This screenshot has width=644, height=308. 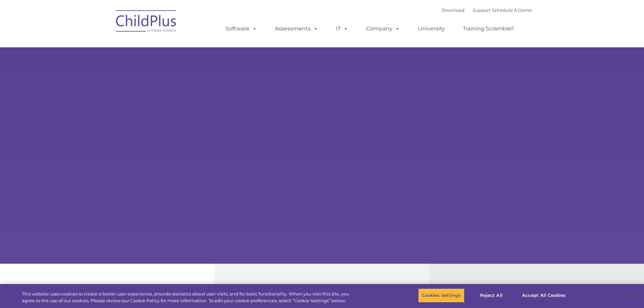 What do you see at coordinates (453, 10) in the screenshot?
I see `a: Download` at bounding box center [453, 10].